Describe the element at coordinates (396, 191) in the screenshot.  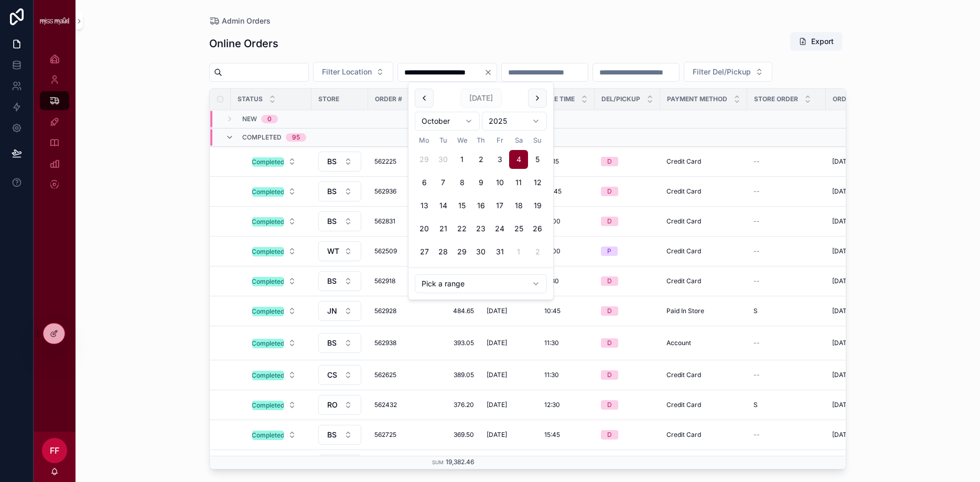
I see `span: 562936` at that location.